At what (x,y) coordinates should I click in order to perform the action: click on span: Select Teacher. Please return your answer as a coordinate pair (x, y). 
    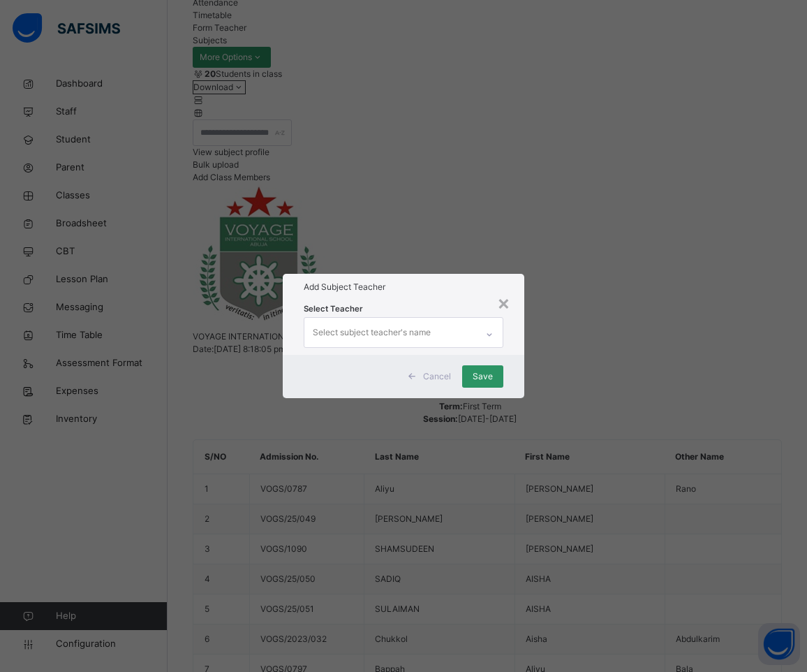
    Looking at the image, I should click on (333, 309).